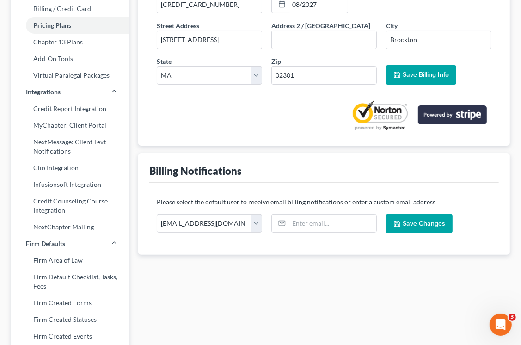  I want to click on span: City, so click(391, 25).